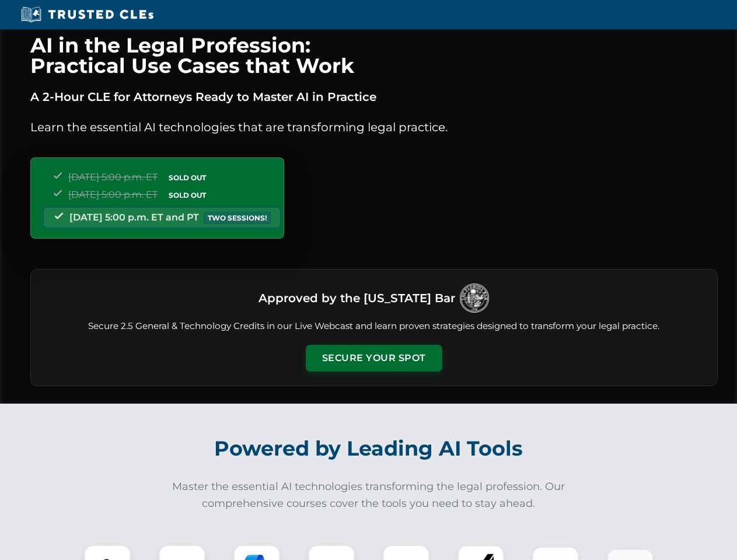 This screenshot has width=737, height=560. Describe the element at coordinates (374, 358) in the screenshot. I see `button: Secure Your Spot` at that location.